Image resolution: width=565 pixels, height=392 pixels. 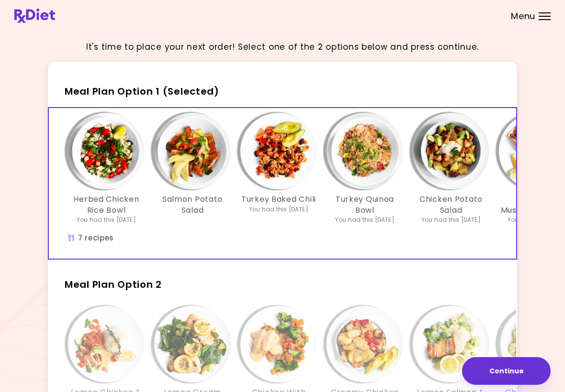 What do you see at coordinates (523, 16) in the screenshot?
I see `span: Menu` at bounding box center [523, 16].